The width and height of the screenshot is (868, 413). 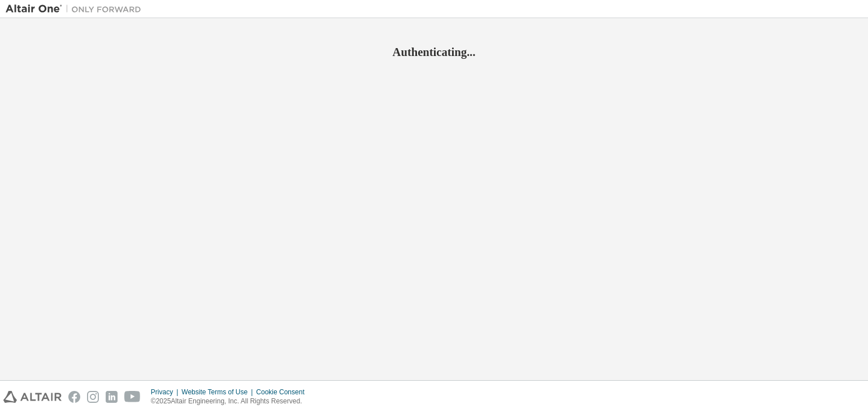 What do you see at coordinates (93, 397) in the screenshot?
I see `img: instagram.svg` at bounding box center [93, 397].